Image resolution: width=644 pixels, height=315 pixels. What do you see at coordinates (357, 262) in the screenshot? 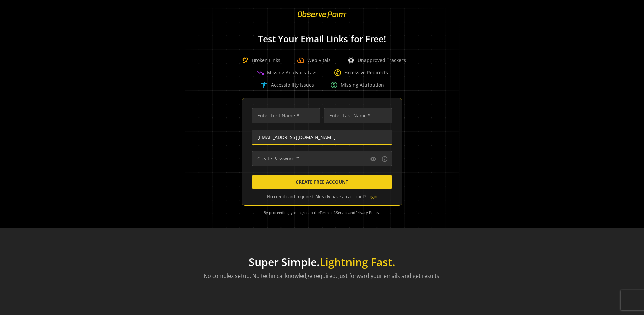
I see `span: Lightning Fast.` at bounding box center [357, 262].